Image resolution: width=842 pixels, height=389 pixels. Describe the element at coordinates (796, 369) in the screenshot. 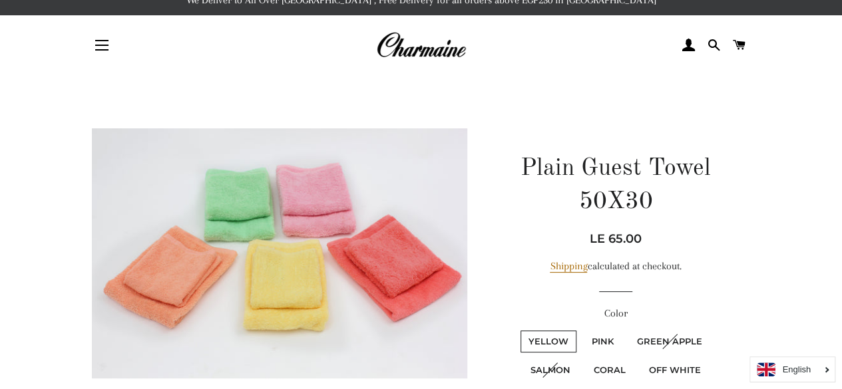

I see `i: English` at that location.